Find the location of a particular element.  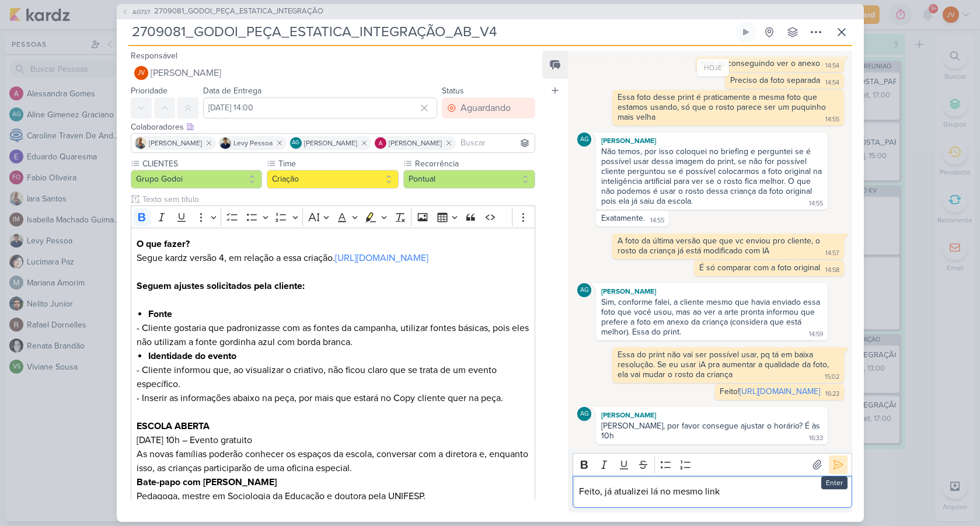

div: Não temos, por isso coloquei no briefing e perguntei se é possível usar dessa imagem do print, se... is located at coordinates (713, 177).